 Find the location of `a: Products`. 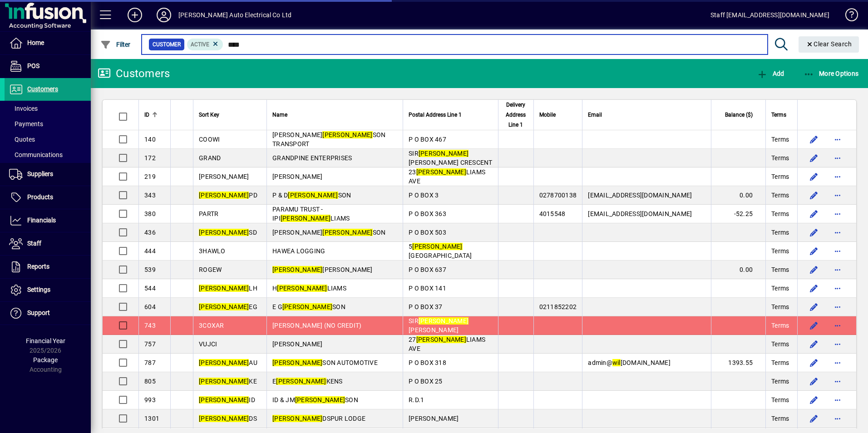

a: Products is located at coordinates (48, 197).